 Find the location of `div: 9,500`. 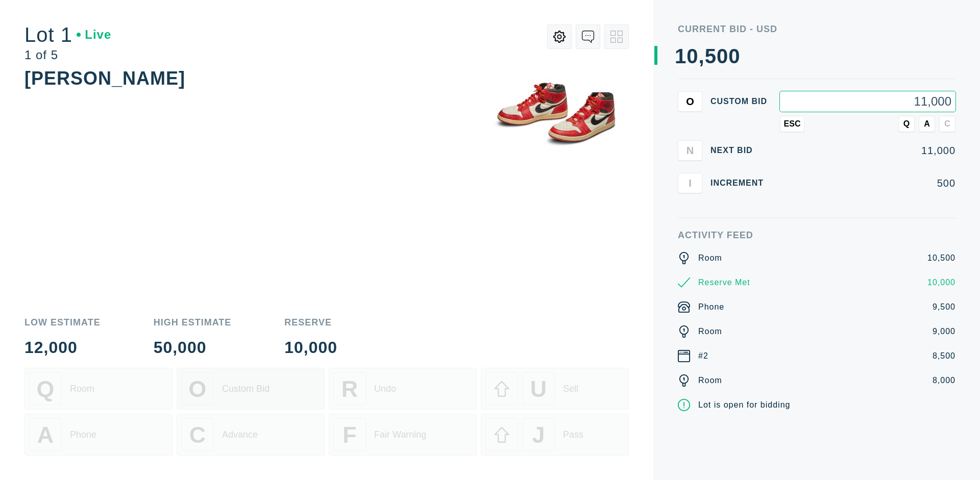

div: 9,500 is located at coordinates (944, 308).